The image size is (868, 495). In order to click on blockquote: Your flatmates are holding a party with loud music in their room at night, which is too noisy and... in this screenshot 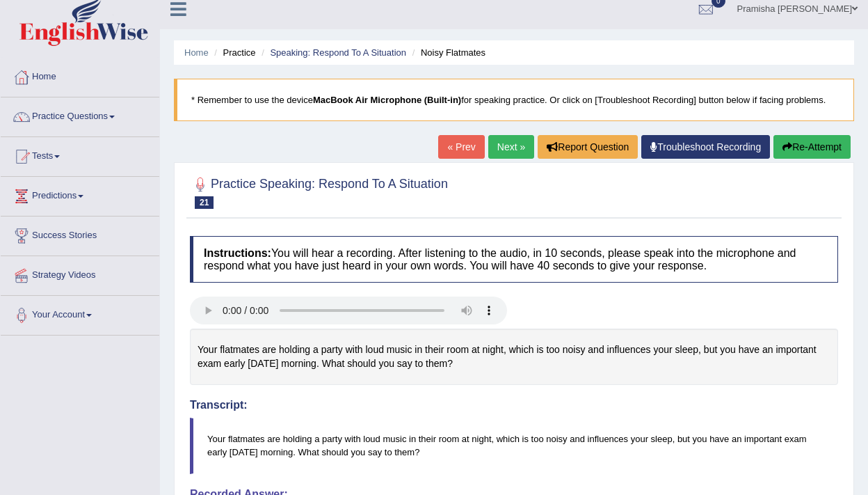, I will do `click(514, 446)`.